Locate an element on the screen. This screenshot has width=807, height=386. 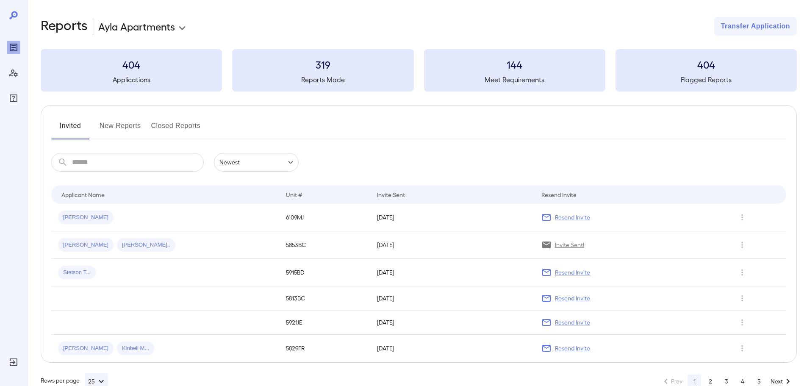
div: Log Out is located at coordinates (14, 362).